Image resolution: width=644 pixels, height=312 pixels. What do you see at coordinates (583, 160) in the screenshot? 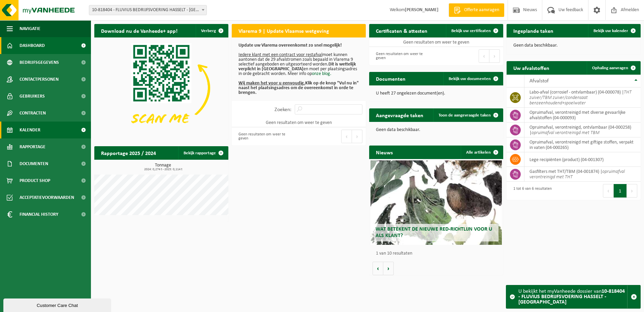
I see `td: lege recipiënten (product) (04-001307)` at bounding box center [583, 160].